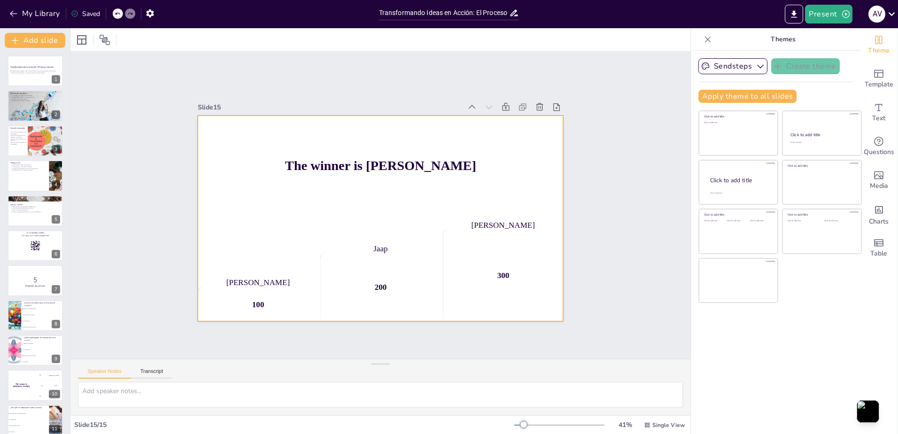 Image resolution: width=898 pixels, height=434 pixels. Describe the element at coordinates (747, 96) in the screenshot. I see `button: Apply theme to all slides` at that location.